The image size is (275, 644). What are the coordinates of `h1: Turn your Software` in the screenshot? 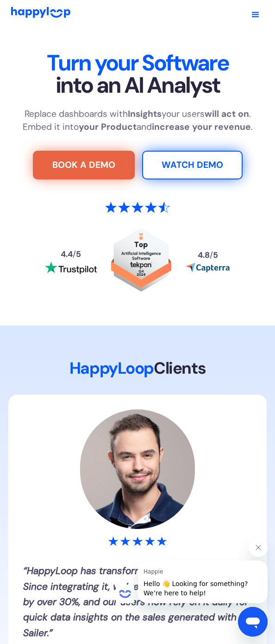 It's located at (138, 74).